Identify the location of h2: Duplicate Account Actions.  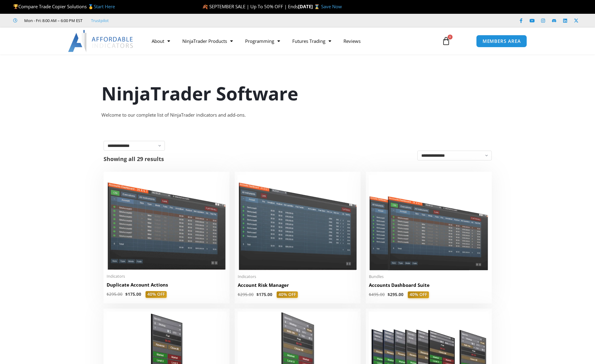
(166, 285).